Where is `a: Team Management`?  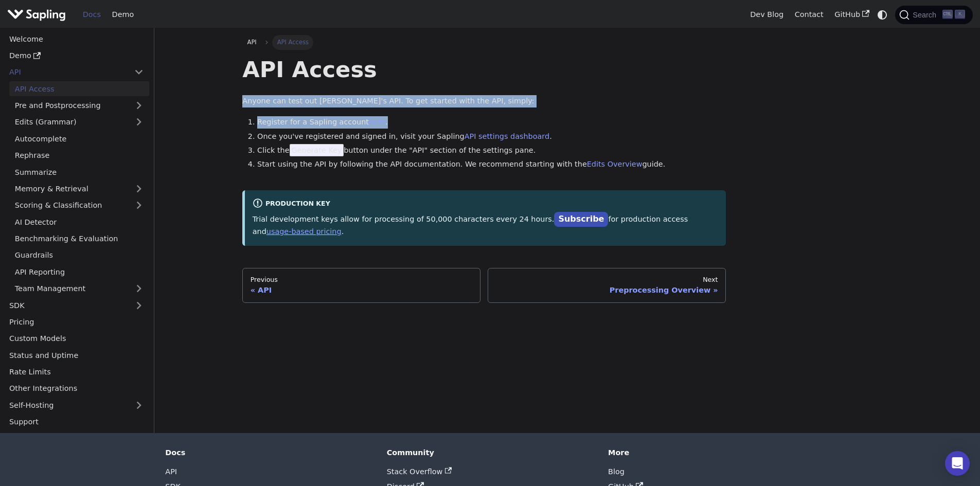
a: Team Management is located at coordinates (79, 289).